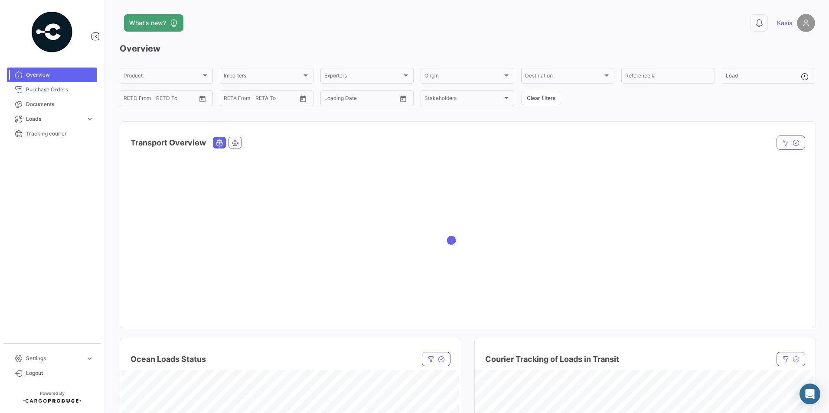 The image size is (829, 413). Describe the element at coordinates (262, 77) in the screenshot. I see `span: Importers` at that location.